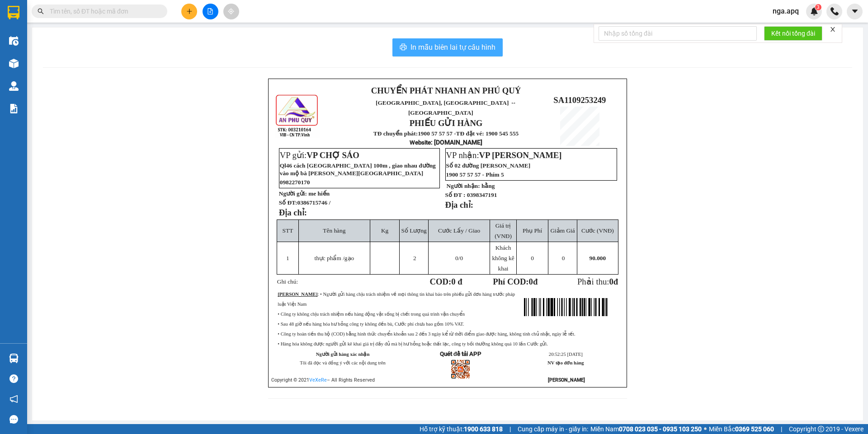  I want to click on span: Cước Lấy / Giao, so click(459, 231).